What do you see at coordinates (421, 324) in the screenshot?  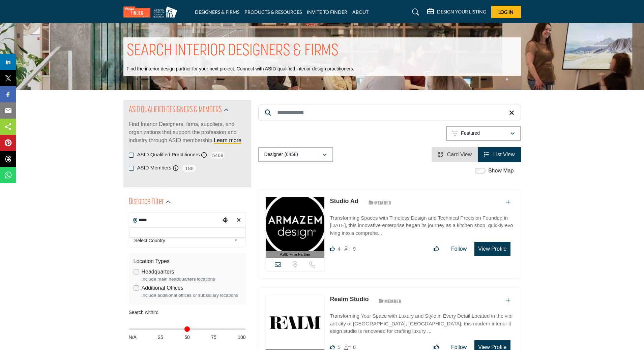 I see `p: Transforming Your Space with Luxury and Style in Every Detail Located in the vibrant city of [GEO...` at bounding box center [421, 324].